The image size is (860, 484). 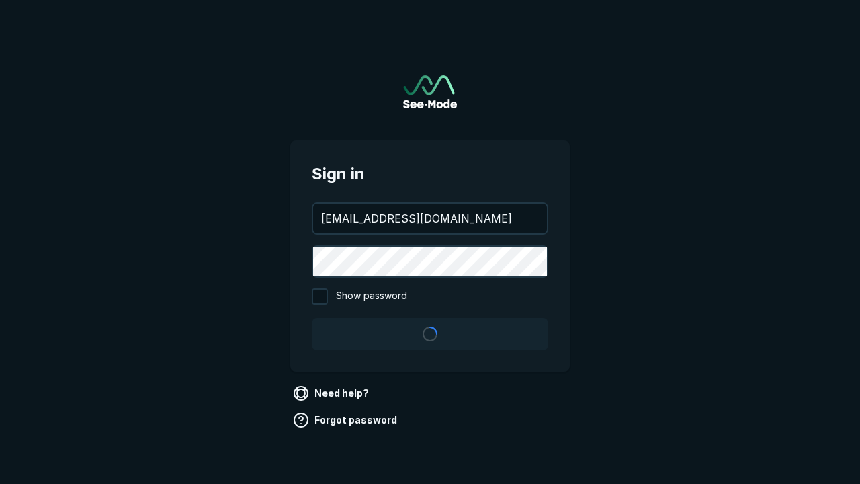 What do you see at coordinates (346, 420) in the screenshot?
I see `a: Forgot password` at bounding box center [346, 420].